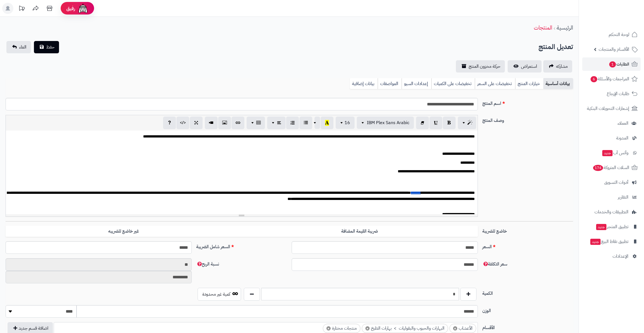  What do you see at coordinates (481, 66) in the screenshot?
I see `a: حركة مخزون المنتج` at bounding box center [481, 66].